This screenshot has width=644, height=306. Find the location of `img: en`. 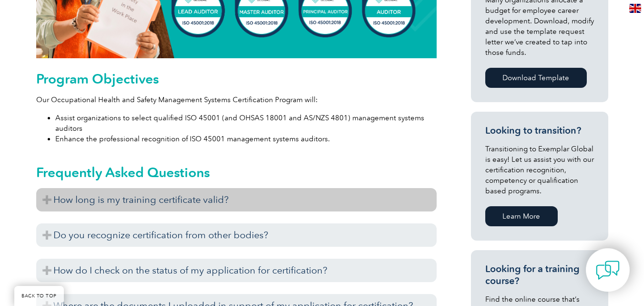

img: en is located at coordinates (635, 8).